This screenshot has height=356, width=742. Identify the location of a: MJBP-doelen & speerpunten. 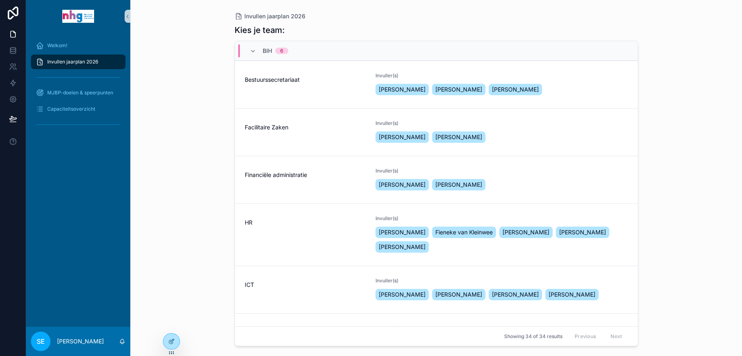
(78, 93).